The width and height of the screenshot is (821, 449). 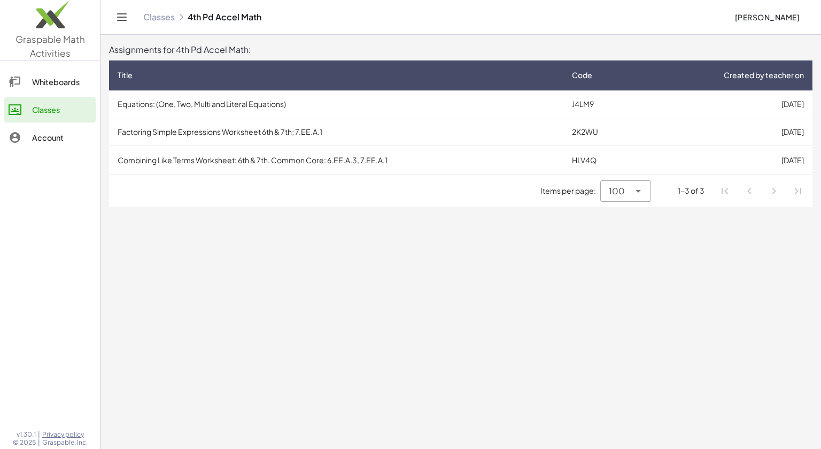 I want to click on div: Whiteboards, so click(x=62, y=82).